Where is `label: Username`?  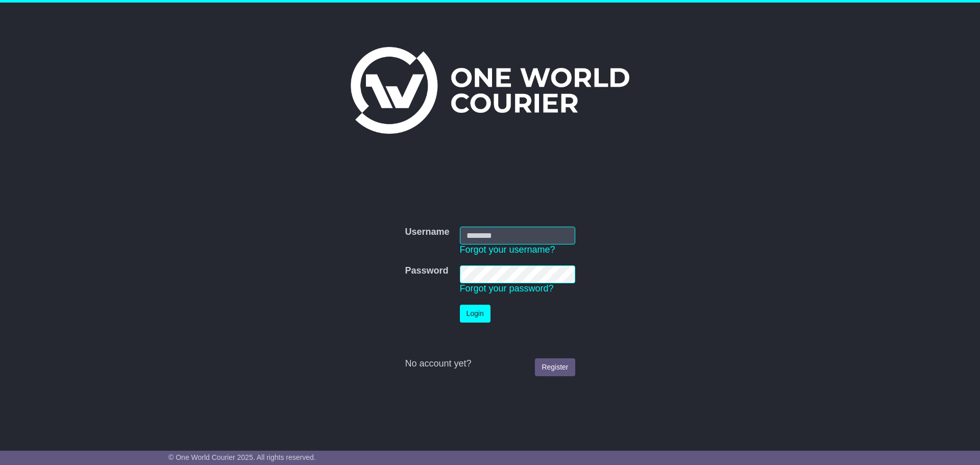
label: Username is located at coordinates (427, 232).